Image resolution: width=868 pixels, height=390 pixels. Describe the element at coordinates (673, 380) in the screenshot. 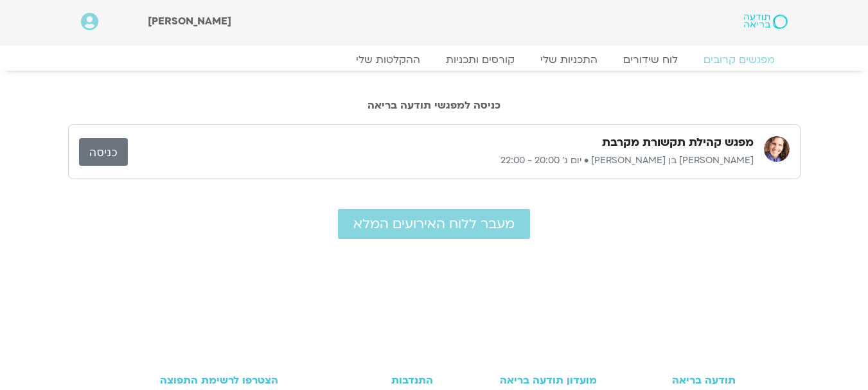

I see `h3: תודעה בריאה` at that location.